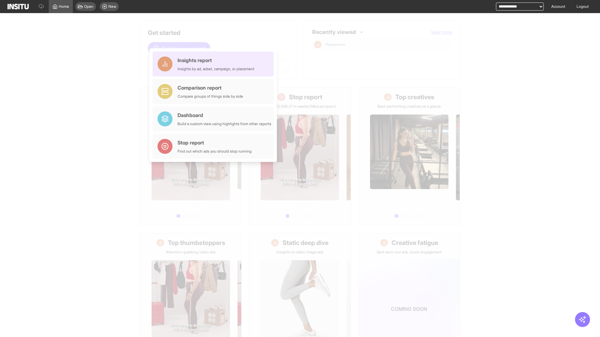  I want to click on div: Dashboard, so click(224, 115).